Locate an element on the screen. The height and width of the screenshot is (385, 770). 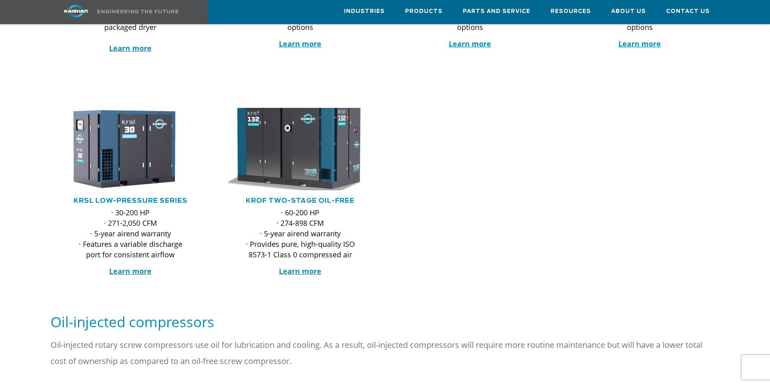
span: Contact Us is located at coordinates (688, 11).